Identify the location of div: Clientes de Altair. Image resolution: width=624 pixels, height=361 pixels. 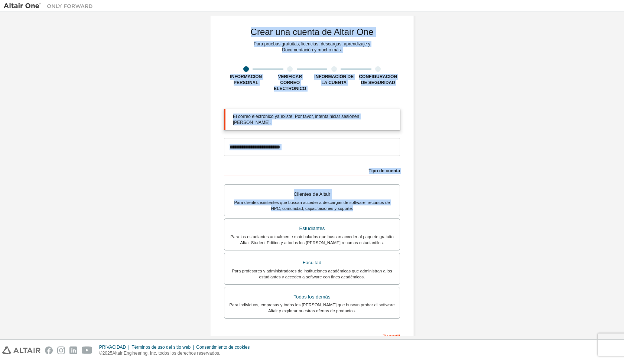
(312, 194).